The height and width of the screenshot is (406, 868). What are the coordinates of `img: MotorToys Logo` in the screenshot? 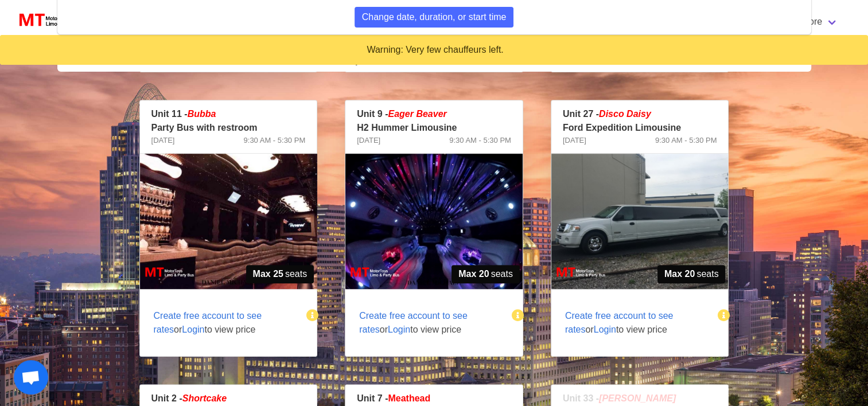 It's located at (51, 20).